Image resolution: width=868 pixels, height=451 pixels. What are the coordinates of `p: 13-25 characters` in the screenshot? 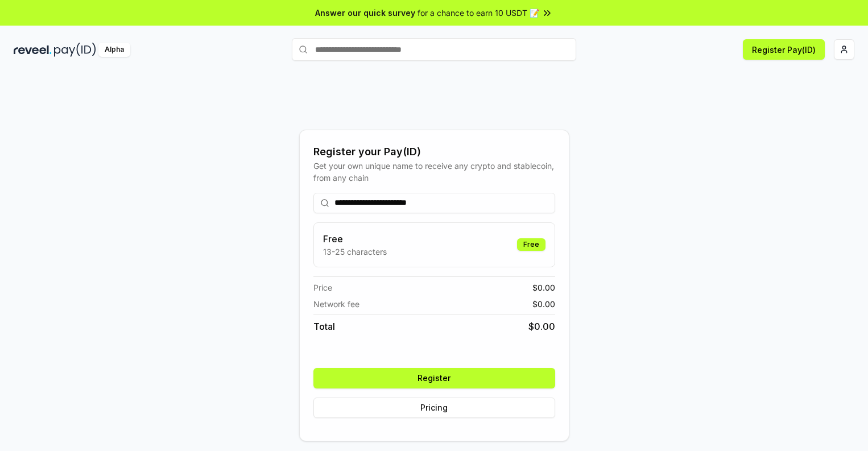 It's located at (355, 251).